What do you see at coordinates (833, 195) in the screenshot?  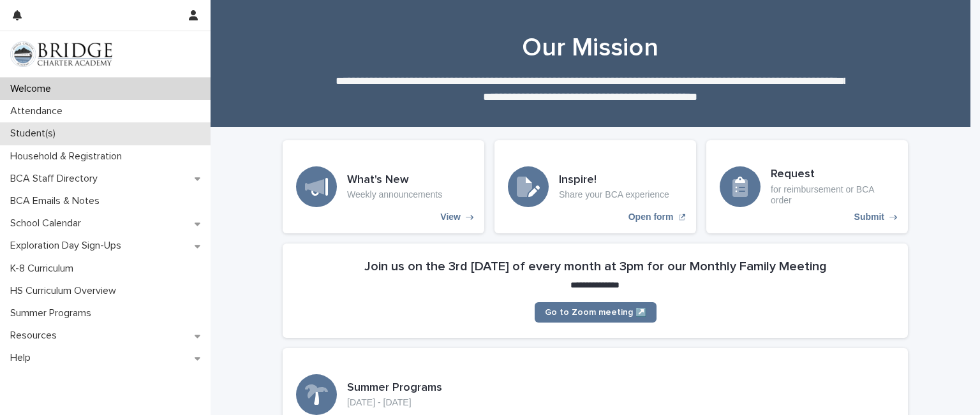 I see `p: for reimbursement or BCA order` at bounding box center [833, 195].